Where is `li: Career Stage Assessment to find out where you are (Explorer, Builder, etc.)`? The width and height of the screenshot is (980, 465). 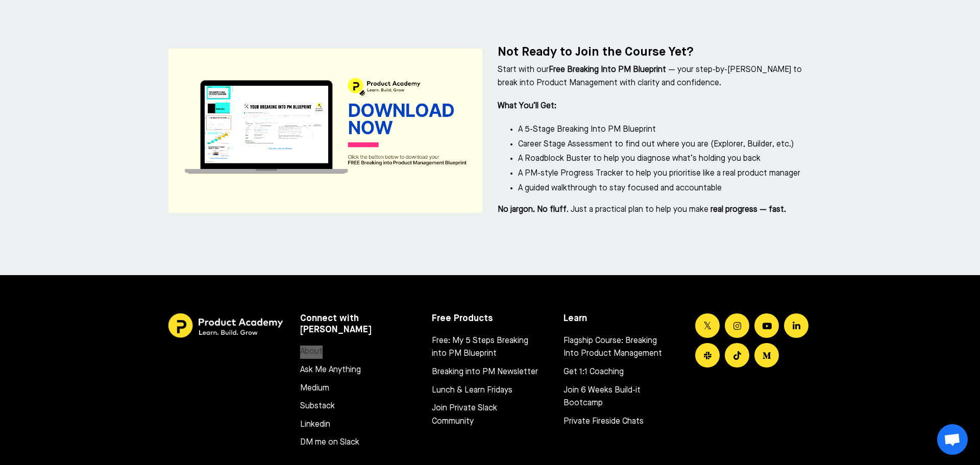
li: Career Stage Assessment to find out where you are (Explorer, Builder, etc.) is located at coordinates (664, 145).